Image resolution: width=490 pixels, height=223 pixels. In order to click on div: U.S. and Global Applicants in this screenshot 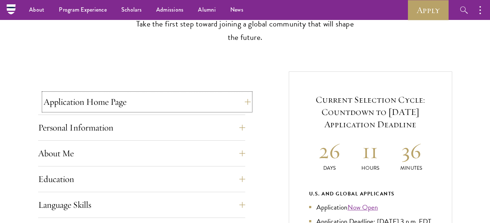, I will do `click(371, 194)`.